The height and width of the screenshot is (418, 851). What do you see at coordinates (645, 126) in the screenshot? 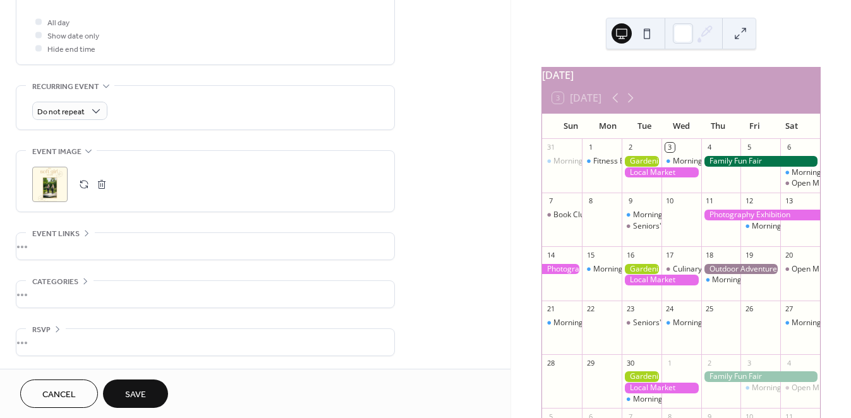
I see `div: Tue` at bounding box center [645, 126].